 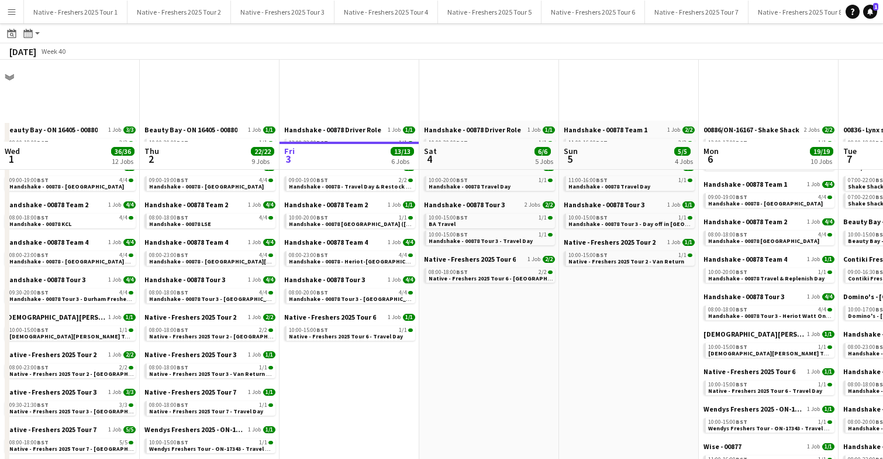 I want to click on div: Beauty Bay - ON 16405 - 008801 Job3/308:00-18:00BST3/3Beauty Bay - 00880 Brighton Freshers, so click(x=70, y=144).